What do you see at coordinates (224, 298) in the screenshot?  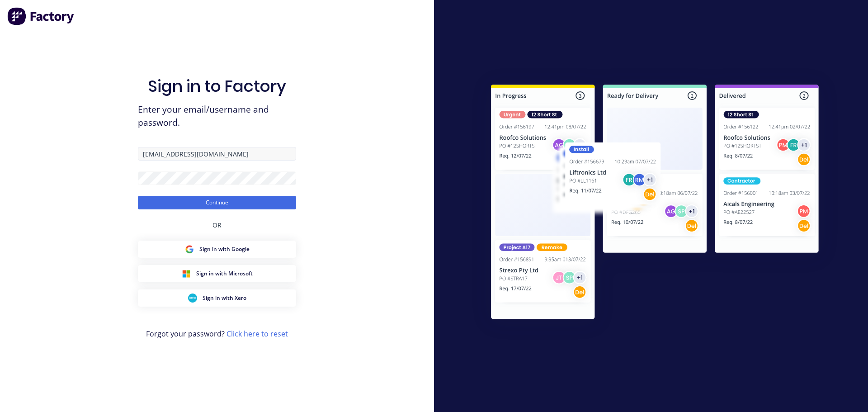 I see `span: Sign in with Xero` at bounding box center [224, 298].